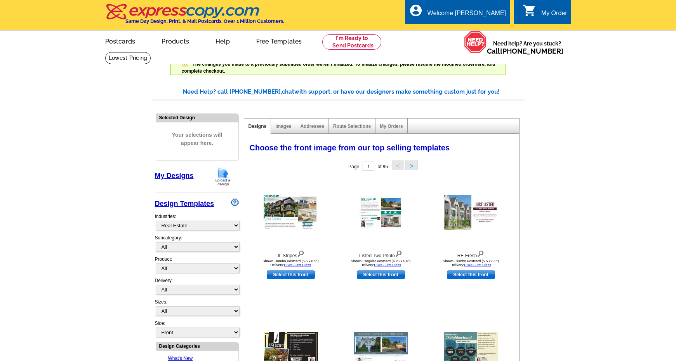 The width and height of the screenshot is (676, 361). Describe the element at coordinates (312, 126) in the screenshot. I see `a: Addresses` at that location.